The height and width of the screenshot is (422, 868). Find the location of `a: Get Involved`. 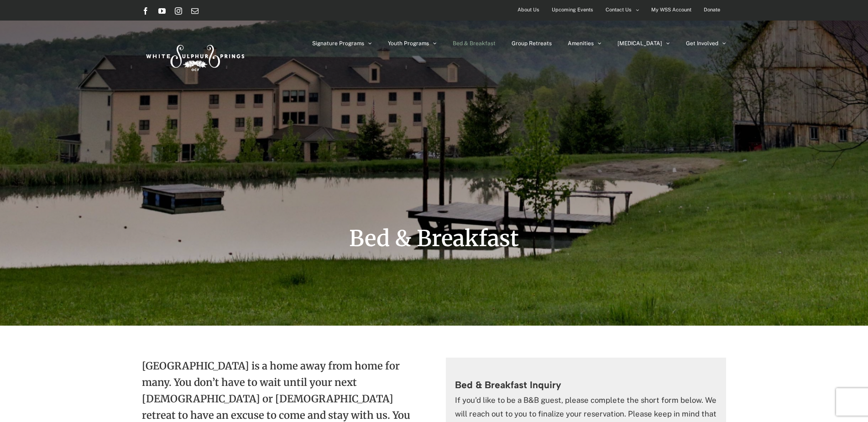

a: Get Involved is located at coordinates (706, 44).